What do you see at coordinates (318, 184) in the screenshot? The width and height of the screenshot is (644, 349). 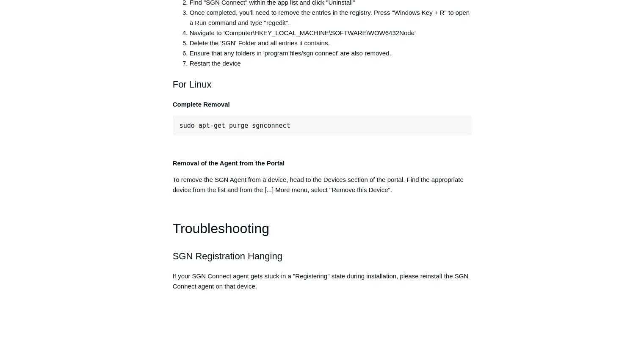 I see `span: To remove the SGN Agent from a device, head to the Devices section of the portal. Find the approp...` at bounding box center [318, 184].